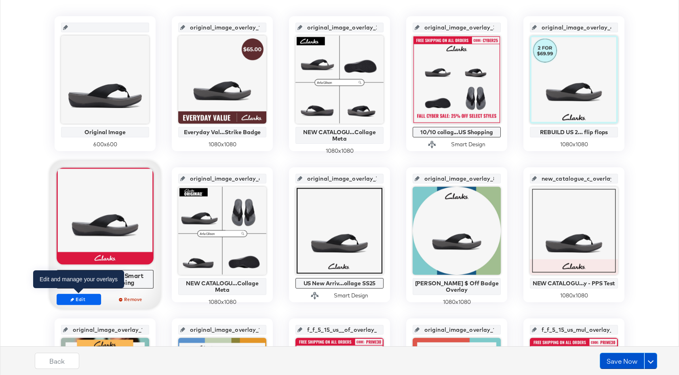 This screenshot has height=375, width=679. I want to click on button: Back, so click(57, 361).